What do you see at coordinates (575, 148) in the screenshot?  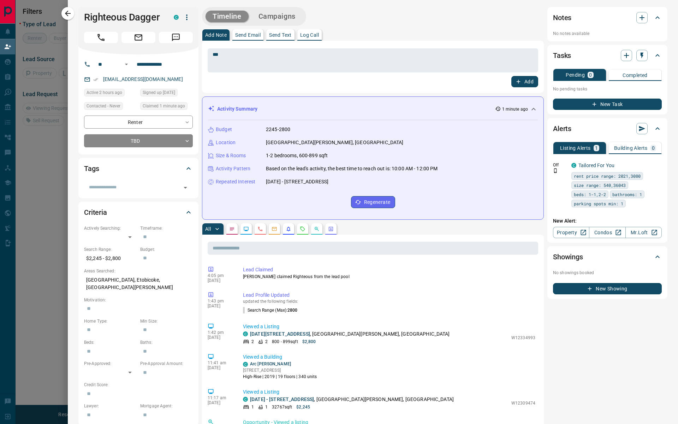 I see `p: Listing Alerts` at bounding box center [575, 148].